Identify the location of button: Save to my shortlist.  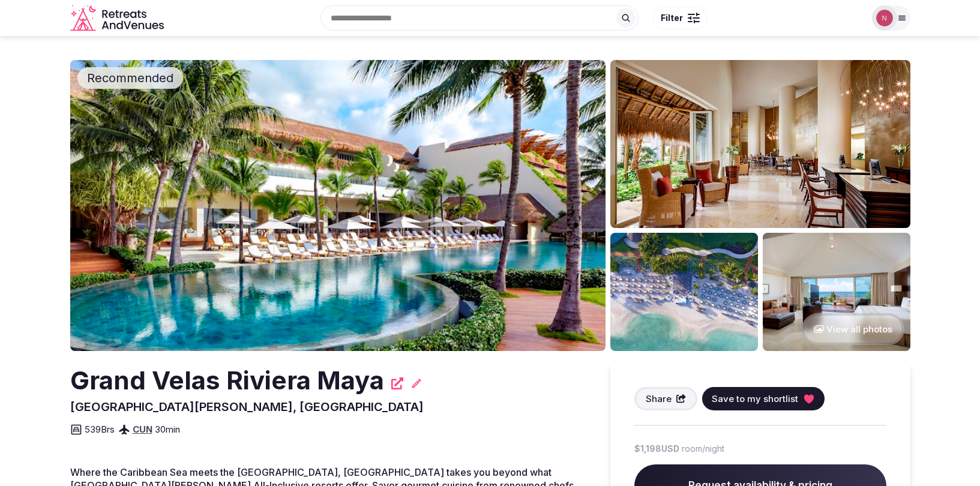
(764, 398).